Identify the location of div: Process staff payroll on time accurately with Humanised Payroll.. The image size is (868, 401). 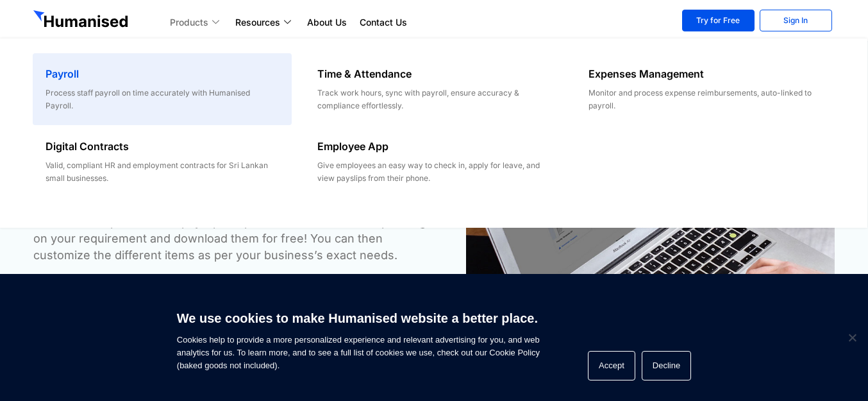
(162, 99).